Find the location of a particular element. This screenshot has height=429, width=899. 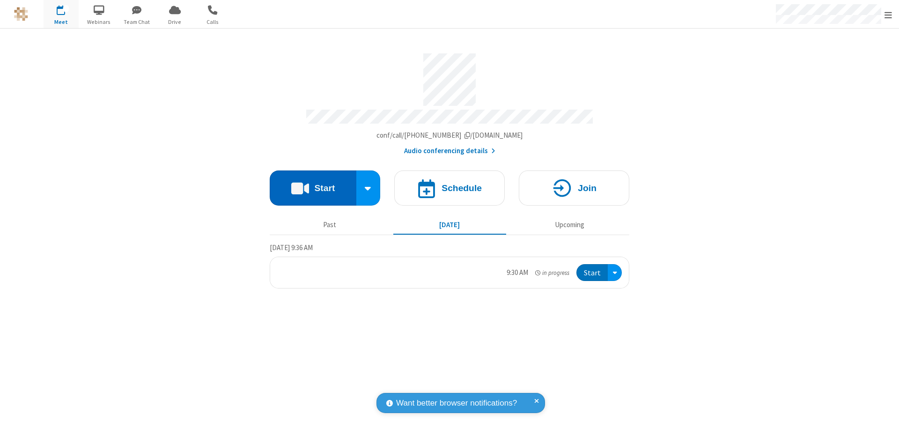

h4: Join is located at coordinates (587, 188).